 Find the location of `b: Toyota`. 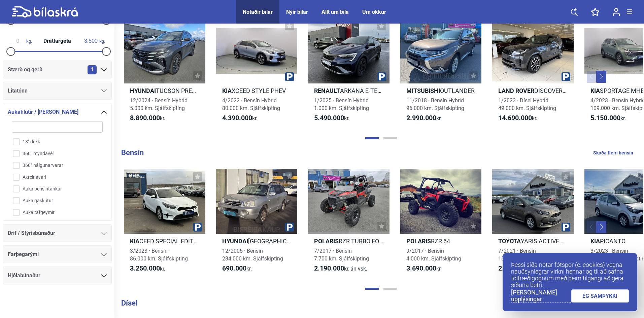

b: Toyota is located at coordinates (509, 241).